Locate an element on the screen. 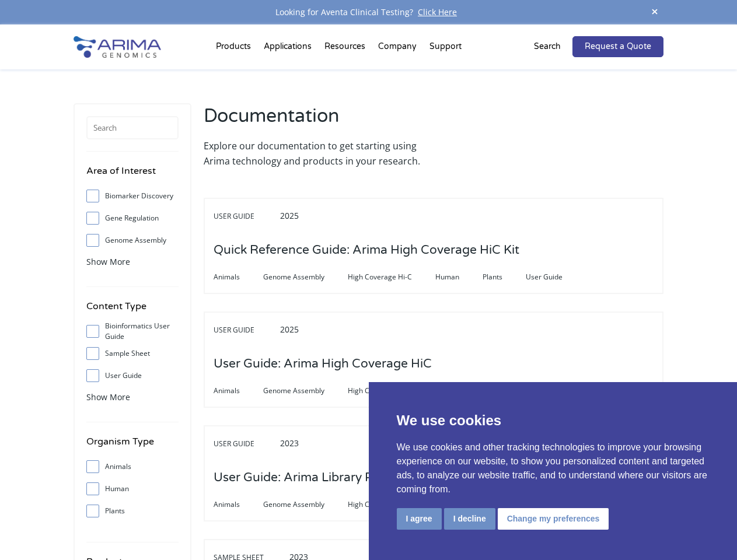 The image size is (737, 560). h4: Organism Type is located at coordinates (132, 446).